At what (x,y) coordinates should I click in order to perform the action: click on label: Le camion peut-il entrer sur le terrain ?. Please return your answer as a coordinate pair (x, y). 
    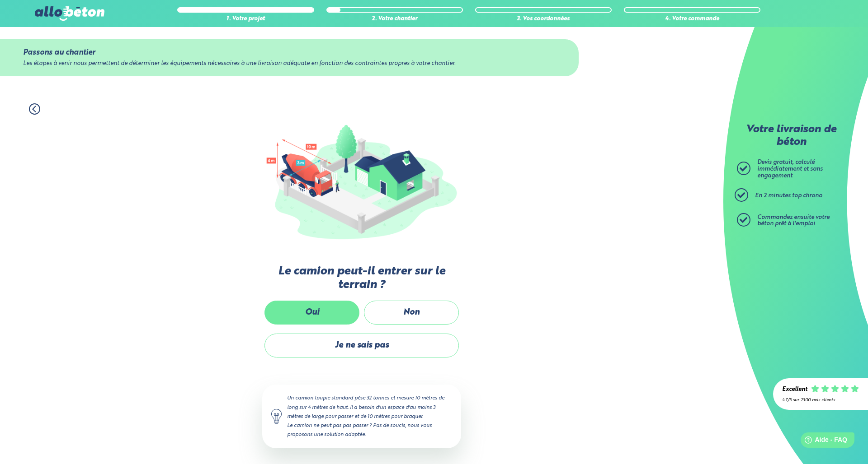
    Looking at the image, I should click on (362, 279).